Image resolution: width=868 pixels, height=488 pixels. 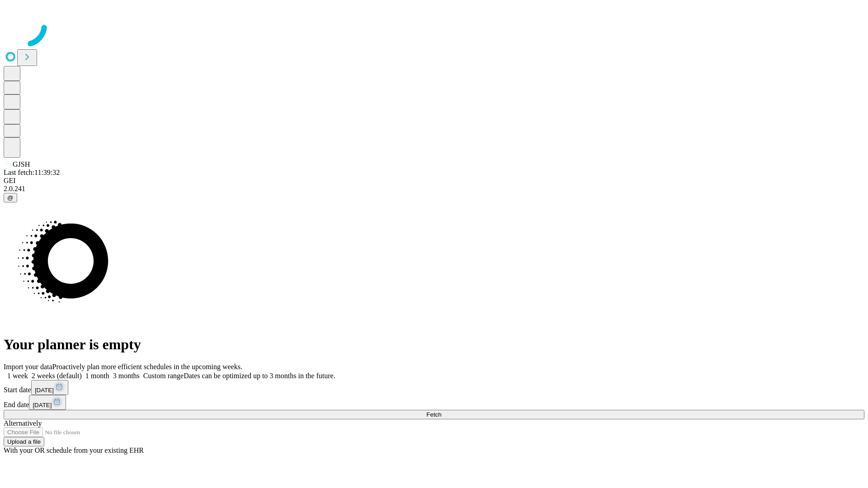 What do you see at coordinates (24, 442) in the screenshot?
I see `button: Upload a file` at bounding box center [24, 442].